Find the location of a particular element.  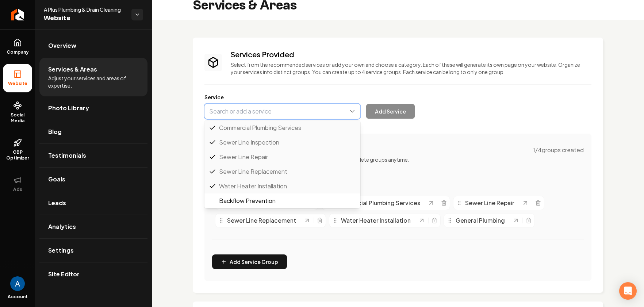

span: Water Heater Installation is located at coordinates (287, 186).